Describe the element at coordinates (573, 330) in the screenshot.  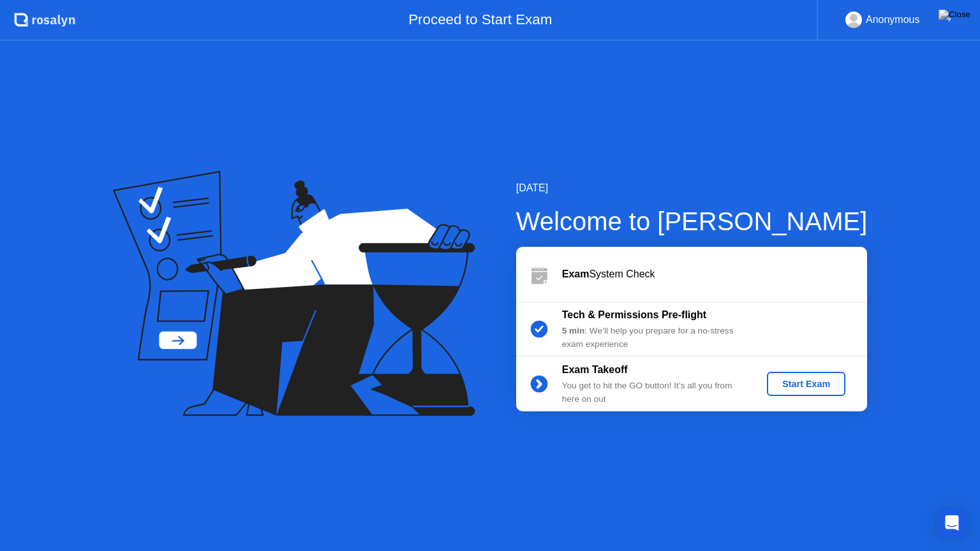
I see `b: 5 min` at that location.